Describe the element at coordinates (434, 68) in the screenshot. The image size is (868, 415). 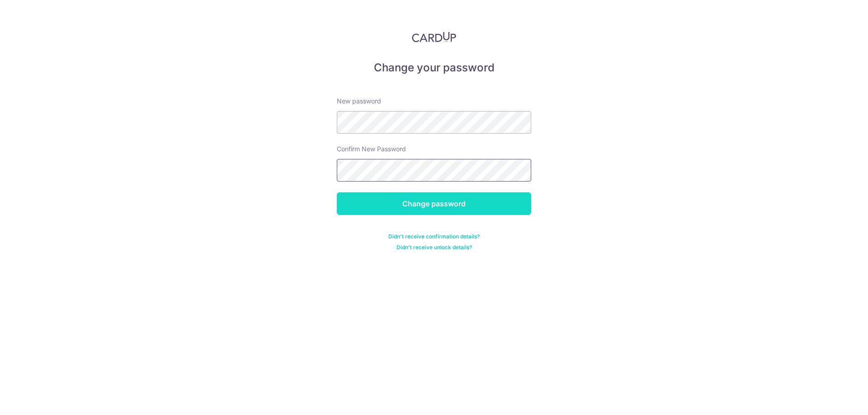
I see `h5: Change your password` at that location.